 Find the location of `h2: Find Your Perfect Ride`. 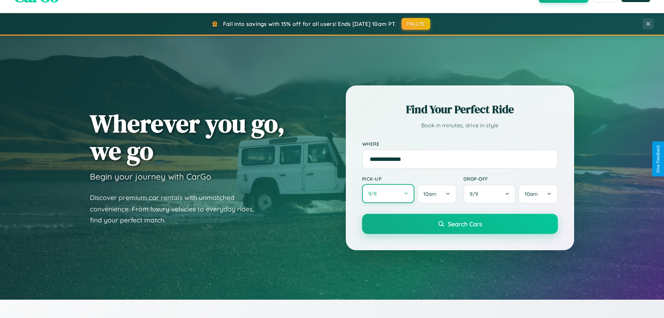

h2: Find Your Perfect Ride is located at coordinates (460, 109).